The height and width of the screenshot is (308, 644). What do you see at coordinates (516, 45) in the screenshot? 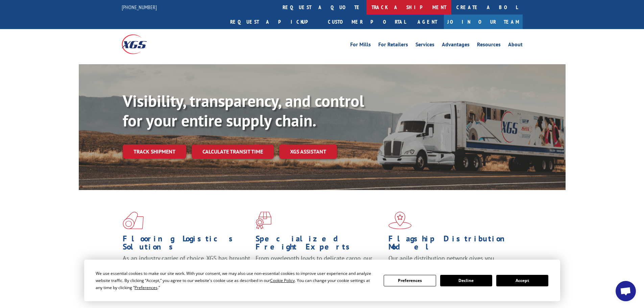
I see `a: About` at bounding box center [516, 45].